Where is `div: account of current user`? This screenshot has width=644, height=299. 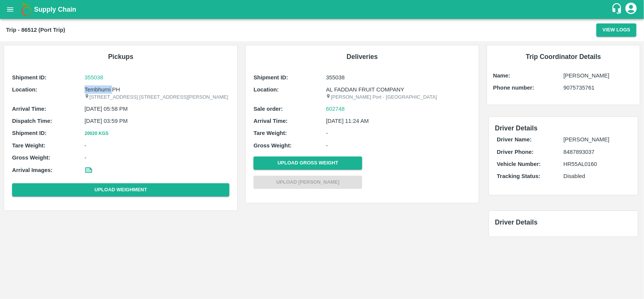 div: account of current user is located at coordinates (631, 9).